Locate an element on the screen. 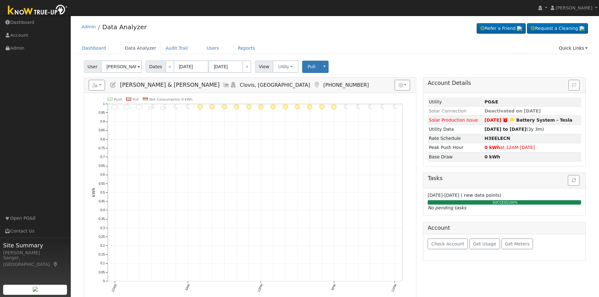 This screenshot has width=599, height=297. a: Login As (last 09/30/2025 6:44:11 PM) is located at coordinates (233, 85).